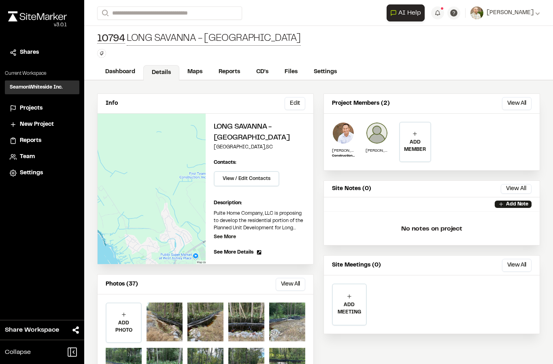 The image size is (553, 364). What do you see at coordinates (477, 13) in the screenshot?
I see `img: User` at bounding box center [477, 13].